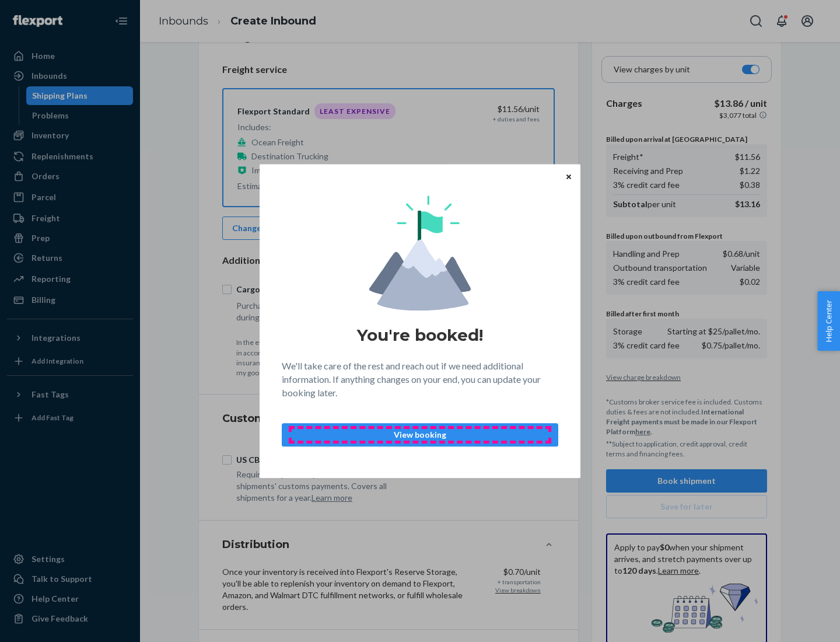 The width and height of the screenshot is (840, 642). I want to click on button: Close, so click(568, 176).